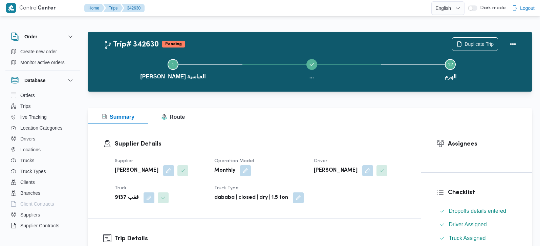 The width and height of the screenshot is (540, 246). What do you see at coordinates (27, 160) in the screenshot?
I see `span: Trucks` at bounding box center [27, 160].